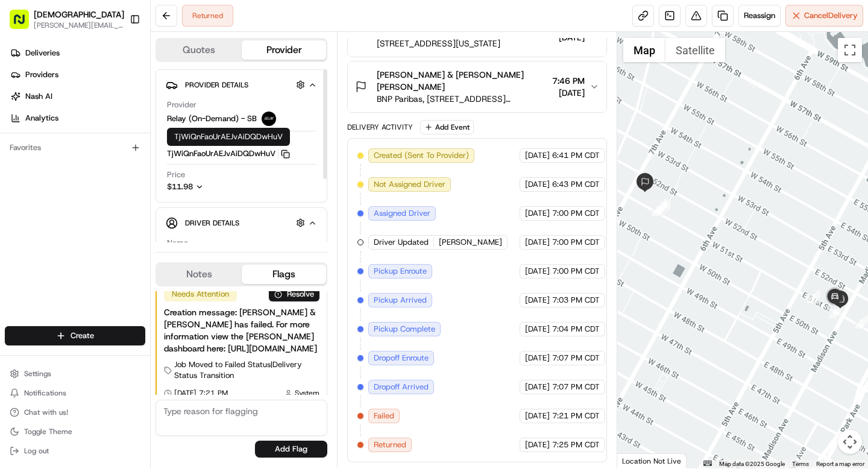  Describe the element at coordinates (199, 50) in the screenshot. I see `button: Quotes` at that location.